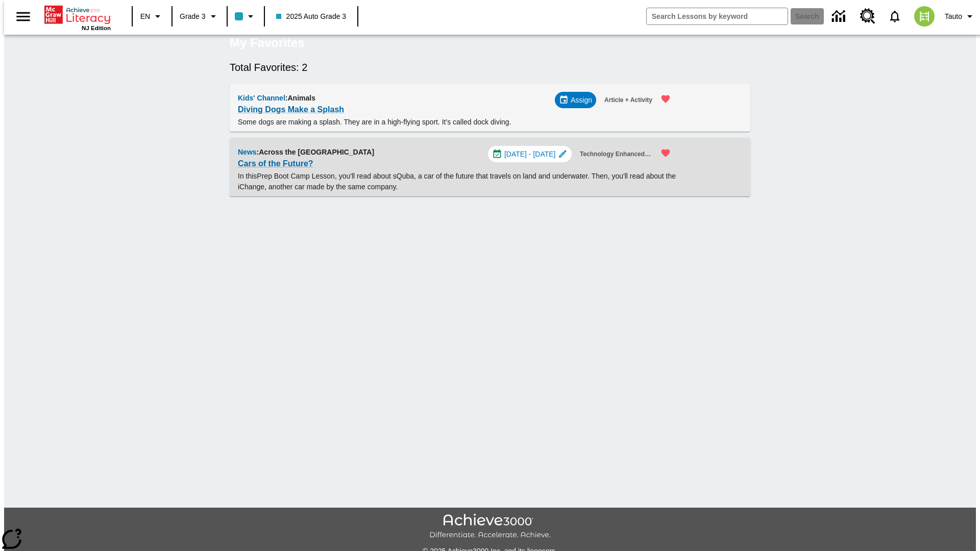 The width and height of the screenshot is (980, 551). Describe the element at coordinates (617, 154) in the screenshot. I see `button: Technology Enhanced Item` at that location.